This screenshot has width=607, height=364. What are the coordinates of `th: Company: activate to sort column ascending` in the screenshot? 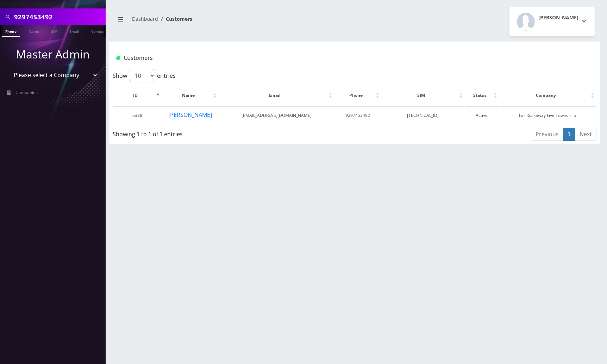 It's located at (547, 95).